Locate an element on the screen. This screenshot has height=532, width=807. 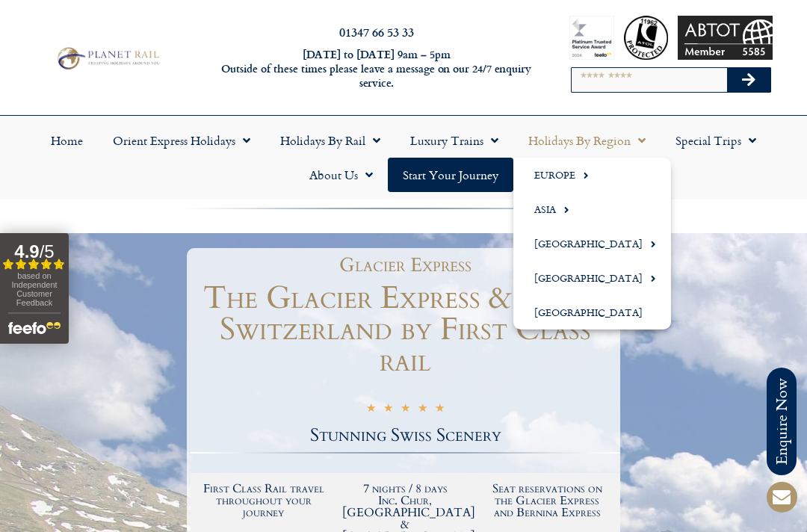
nav: Menu is located at coordinates (404, 158).